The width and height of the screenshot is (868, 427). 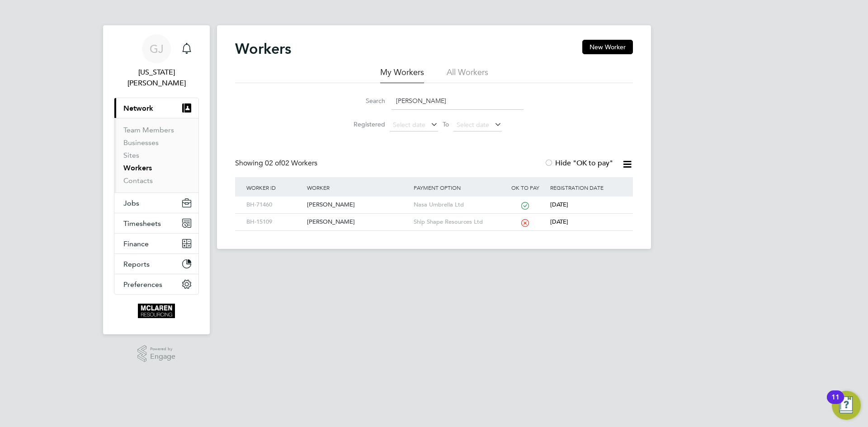 I want to click on li: My Workers, so click(x=402, y=75).